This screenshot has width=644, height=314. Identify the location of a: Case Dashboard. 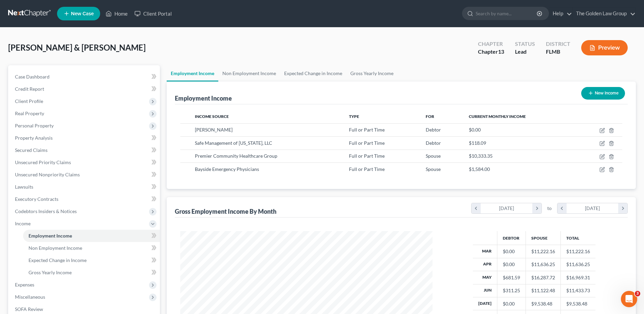
(85, 77).